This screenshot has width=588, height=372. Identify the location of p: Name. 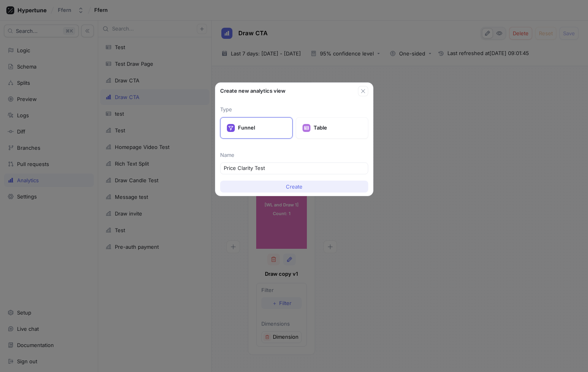
(294, 155).